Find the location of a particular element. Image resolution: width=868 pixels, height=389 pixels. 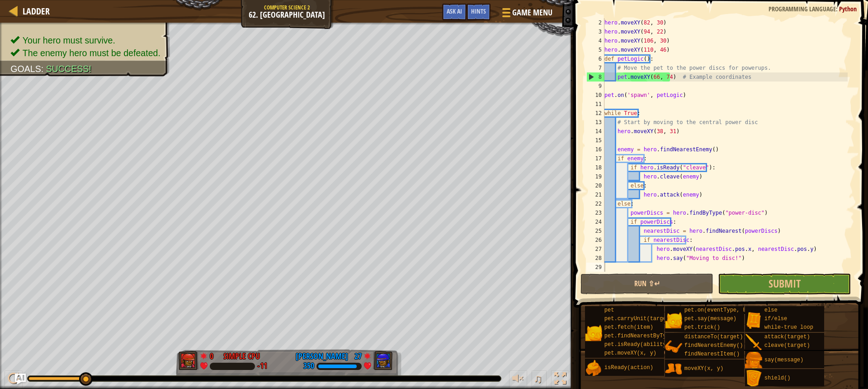

span: Success! is located at coordinates (69, 69).